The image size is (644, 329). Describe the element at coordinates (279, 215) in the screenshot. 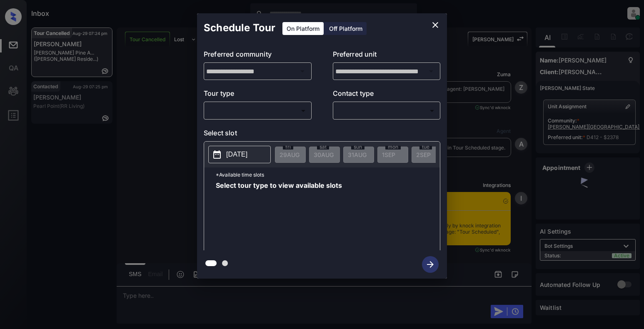

I see `span: Select tour type to view available slots` at that location.